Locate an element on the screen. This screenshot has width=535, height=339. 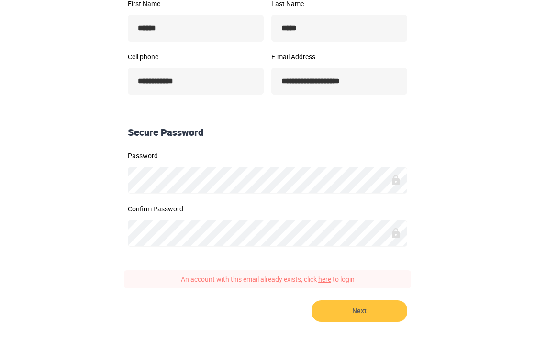
span: An account with this email already exists, click to login is located at coordinates (267, 279).